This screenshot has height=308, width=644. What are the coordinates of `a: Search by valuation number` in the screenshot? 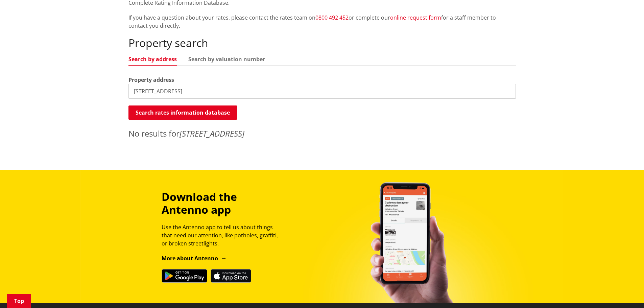 It's located at (227, 59).